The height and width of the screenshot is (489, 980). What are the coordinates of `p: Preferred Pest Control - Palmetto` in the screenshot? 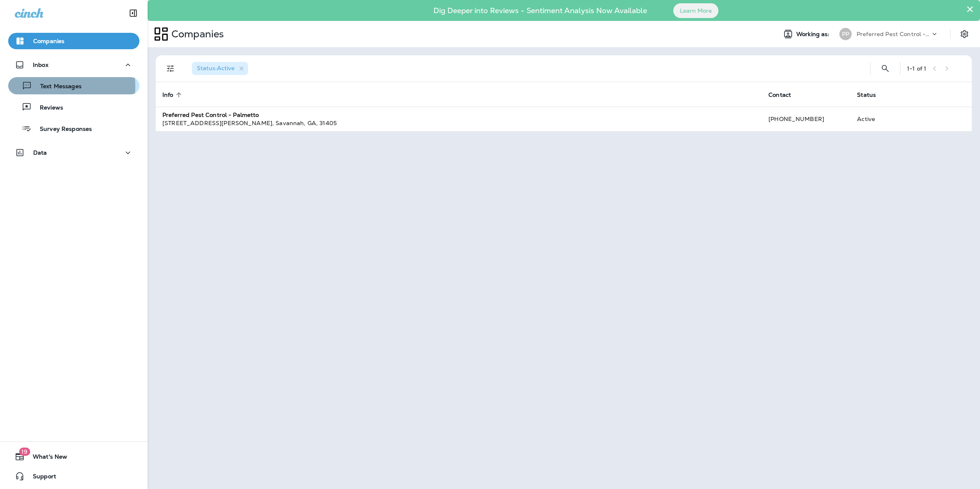 It's located at (893, 34).